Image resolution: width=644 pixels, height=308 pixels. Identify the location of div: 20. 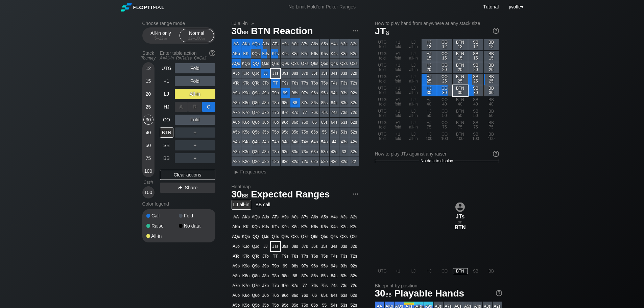
(149, 94).